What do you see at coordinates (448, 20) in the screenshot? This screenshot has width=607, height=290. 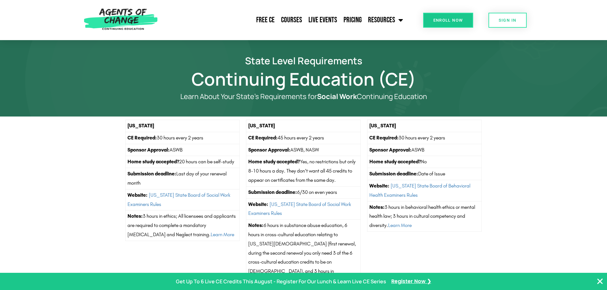 I see `a: Enroll Now` at bounding box center [448, 20].